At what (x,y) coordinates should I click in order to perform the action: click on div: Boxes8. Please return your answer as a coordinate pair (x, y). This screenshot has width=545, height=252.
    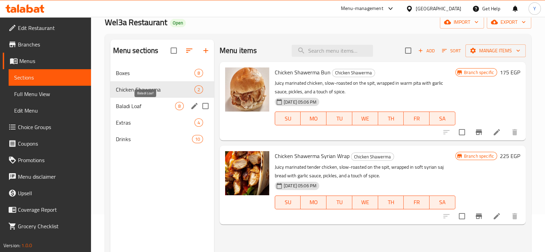
    Looking at the image, I should click on (162, 73).